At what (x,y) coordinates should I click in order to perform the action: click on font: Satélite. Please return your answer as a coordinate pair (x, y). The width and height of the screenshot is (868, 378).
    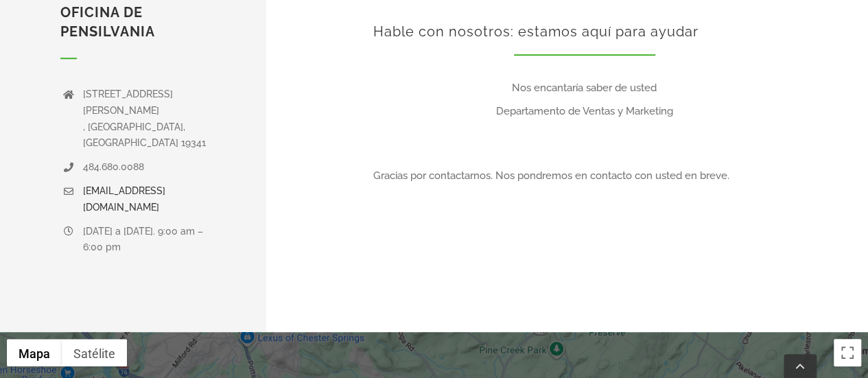
    Looking at the image, I should click on (94, 353).